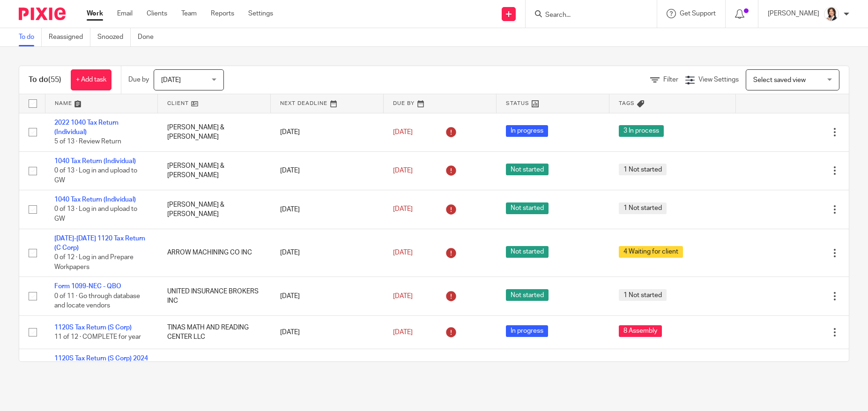 This screenshot has width=868, height=411. I want to click on span: 8 Assembly, so click(640, 331).